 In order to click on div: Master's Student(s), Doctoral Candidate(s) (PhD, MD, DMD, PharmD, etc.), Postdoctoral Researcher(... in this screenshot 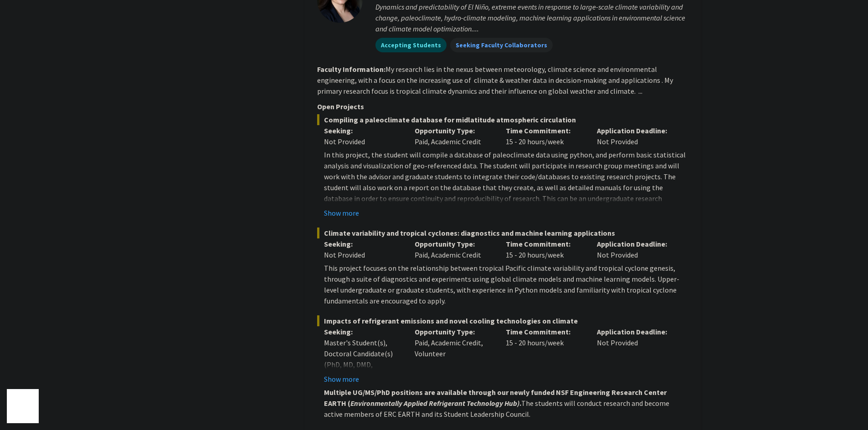, I will do `click(363, 376)`.